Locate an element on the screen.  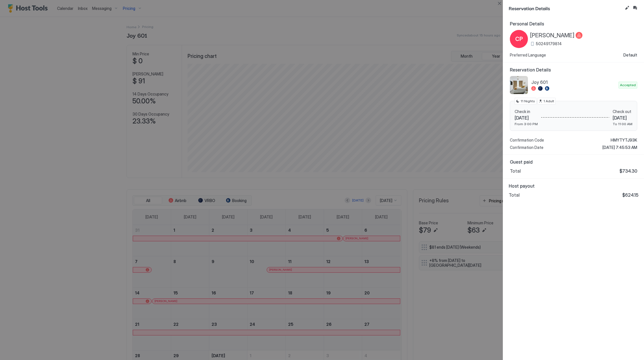
span: 50249179814 is located at coordinates (549, 44).